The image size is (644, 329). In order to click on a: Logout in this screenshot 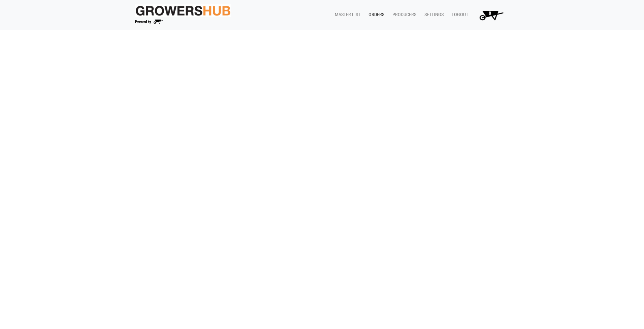, I will do `click(459, 15)`.